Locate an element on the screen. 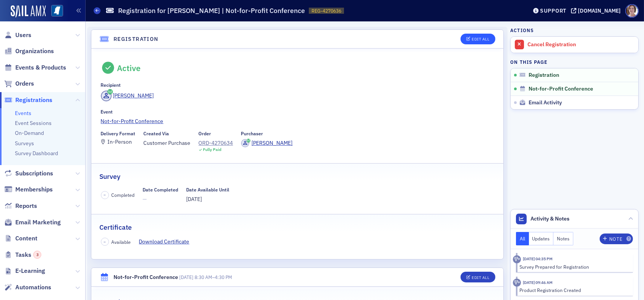 Image resolution: width=644 pixels, height=300 pixels. div: 3 is located at coordinates (37, 255).